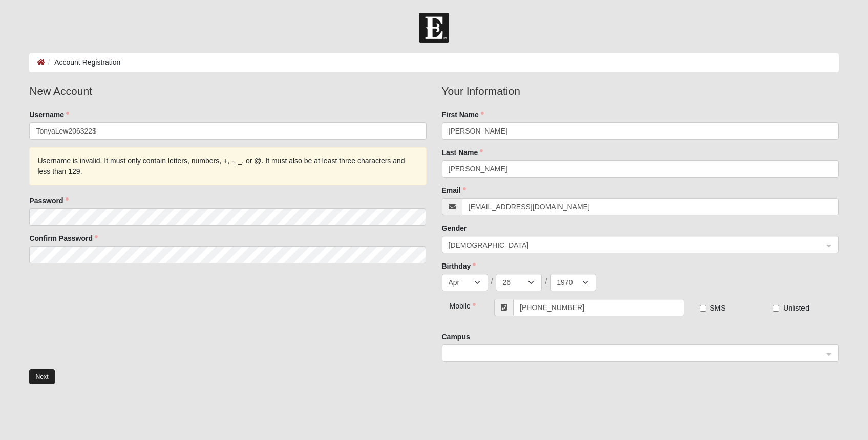 The image size is (868, 440). What do you see at coordinates (636, 245) in the screenshot?
I see `span: Female` at bounding box center [636, 245].